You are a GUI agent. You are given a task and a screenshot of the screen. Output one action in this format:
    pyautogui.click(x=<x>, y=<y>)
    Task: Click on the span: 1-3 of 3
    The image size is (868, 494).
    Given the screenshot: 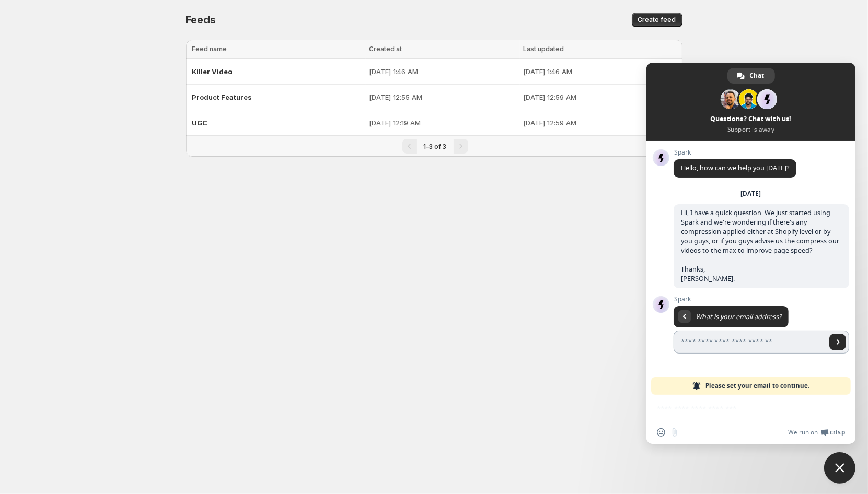 What is the action you would take?
    pyautogui.click(x=435, y=146)
    